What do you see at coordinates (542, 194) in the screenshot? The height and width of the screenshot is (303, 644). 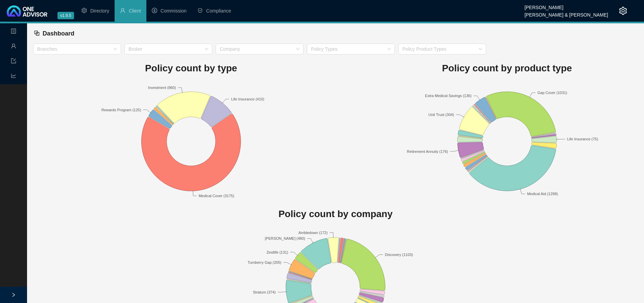 I see `text: Medical Aid (1298)` at bounding box center [542, 194].